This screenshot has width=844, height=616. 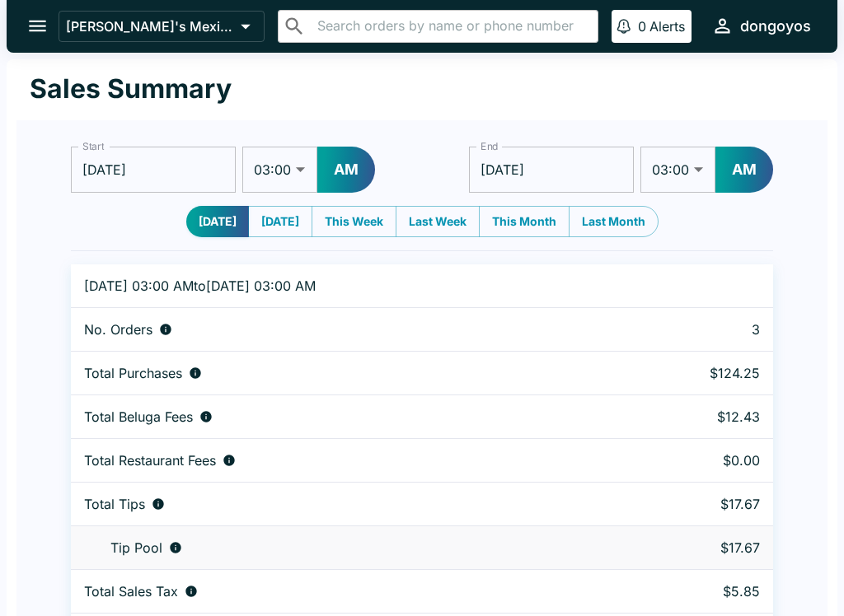 I want to click on div: dongoyos, so click(x=775, y=26).